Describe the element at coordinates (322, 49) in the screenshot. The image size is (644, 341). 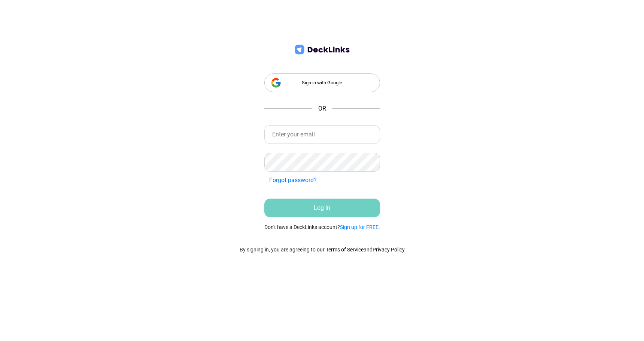
I see `img: deck-links-logo.c572c7424dfa0d40c150da8c35de9cd0.svg` at that location.